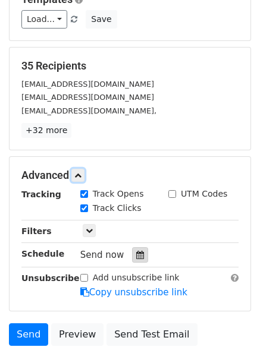  I want to click on a: Send, so click(29, 335).